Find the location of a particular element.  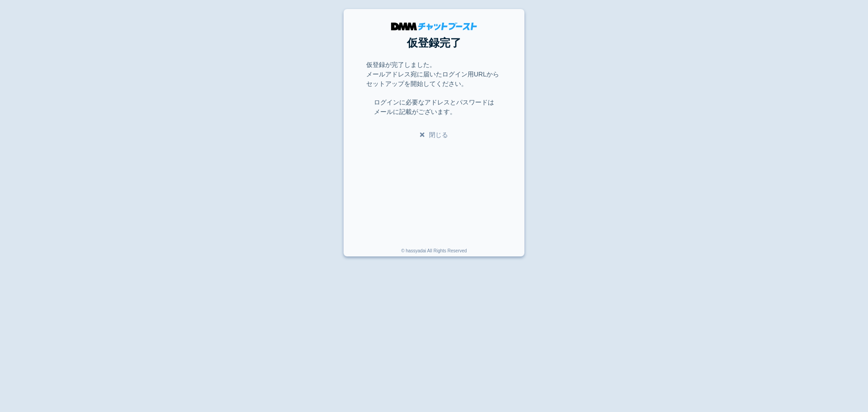

a: 閉じる is located at coordinates (434, 135).